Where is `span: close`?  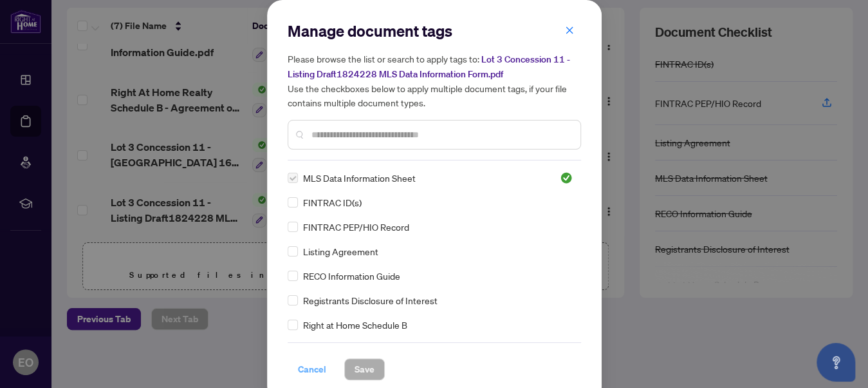
span: close is located at coordinates (570, 30).